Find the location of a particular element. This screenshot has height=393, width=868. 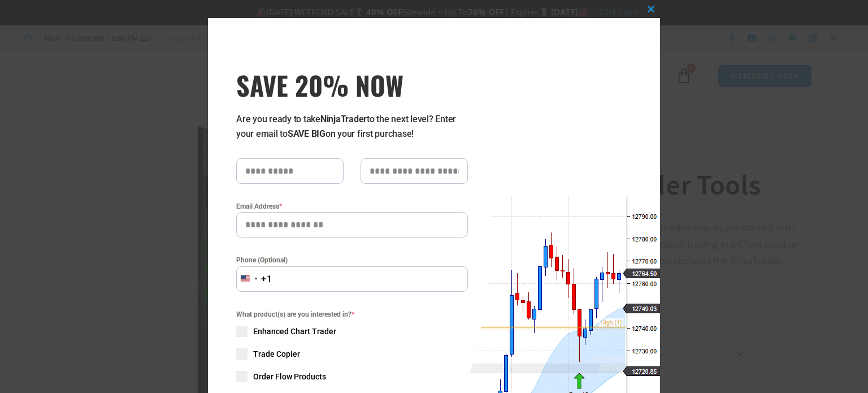

div: +1 is located at coordinates (266, 279).